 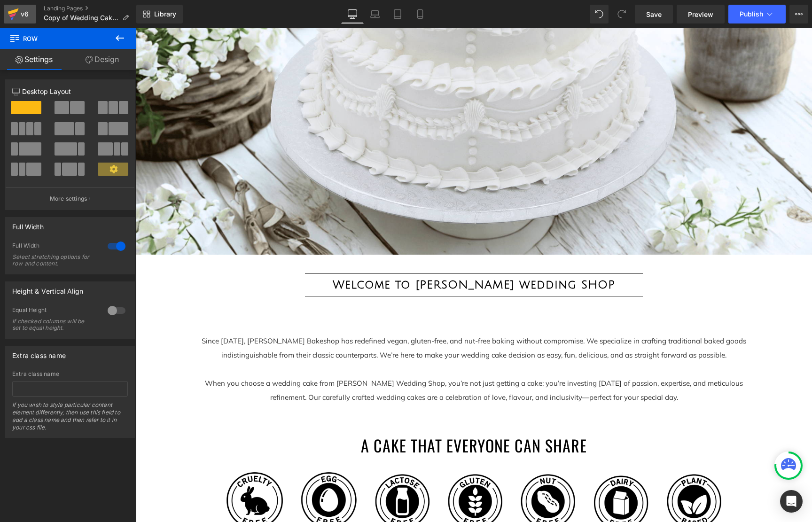 What do you see at coordinates (47, 289) in the screenshot?
I see `div: Height & Vertical Align` at bounding box center [47, 289].